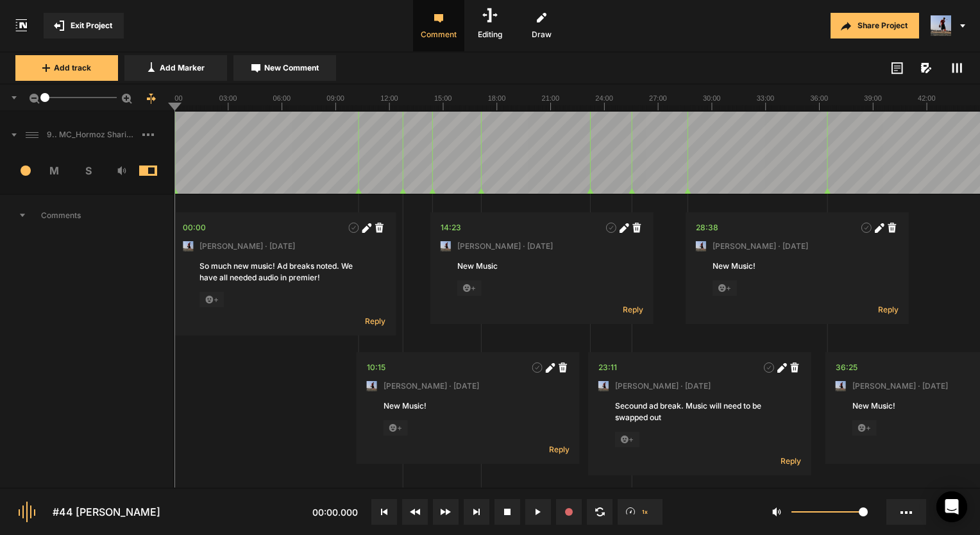 The image size is (980, 535). I want to click on button: New Comment, so click(285, 68).